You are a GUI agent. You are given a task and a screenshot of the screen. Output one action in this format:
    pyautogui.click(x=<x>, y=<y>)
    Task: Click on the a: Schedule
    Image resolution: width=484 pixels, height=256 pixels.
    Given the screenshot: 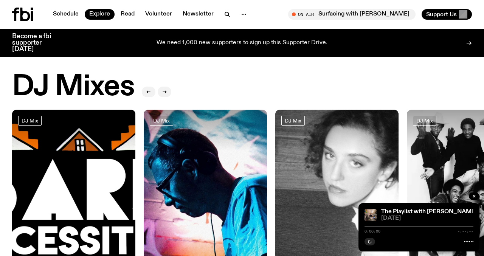 What is the action you would take?
    pyautogui.click(x=66, y=14)
    